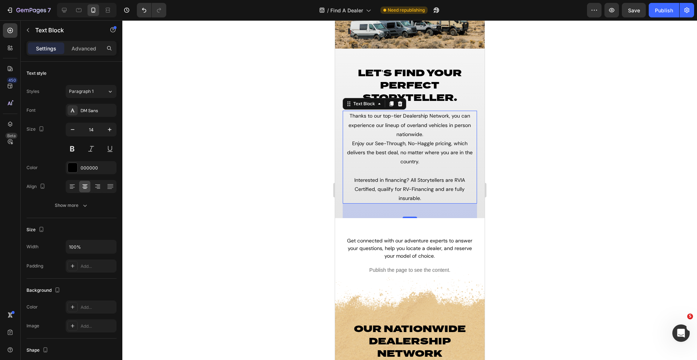 The width and height of the screenshot is (697, 360). What do you see at coordinates (49, 10) in the screenshot?
I see `p: 7` at bounding box center [49, 10].